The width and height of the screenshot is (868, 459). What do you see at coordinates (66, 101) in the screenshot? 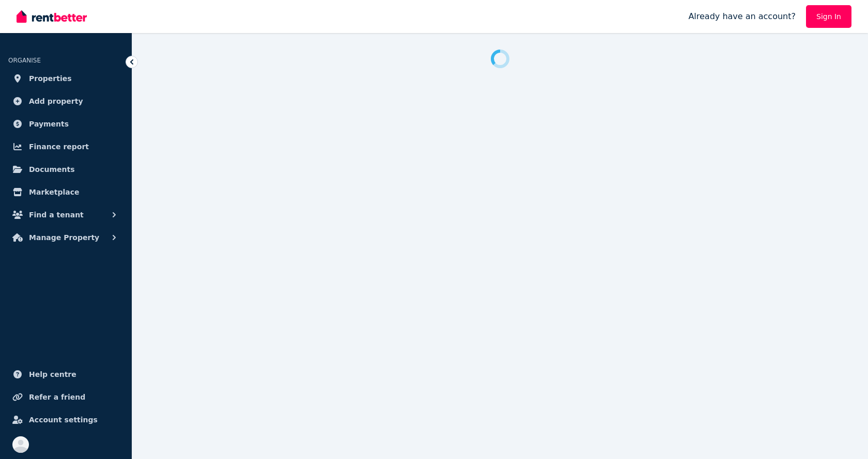
I see `a: Add property` at bounding box center [66, 101].